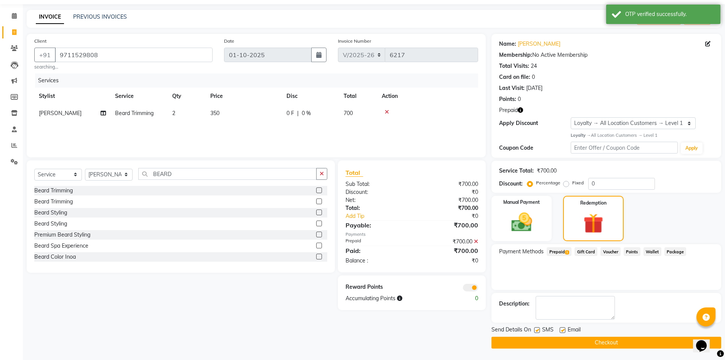  I want to click on img: _cash.svg, so click(522, 222).